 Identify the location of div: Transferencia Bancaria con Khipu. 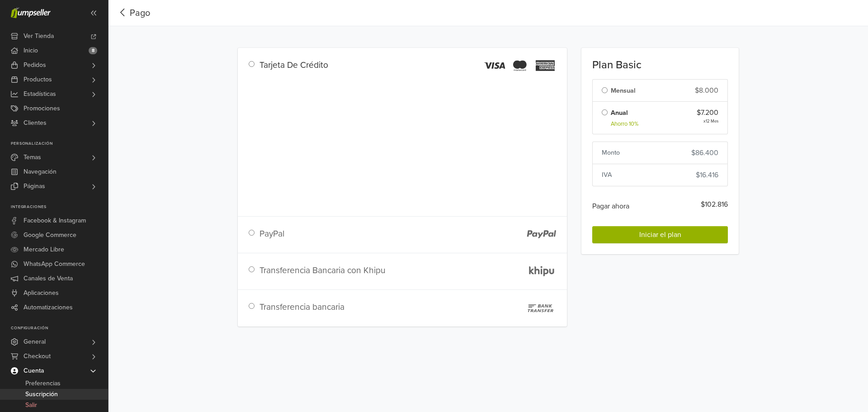
(330, 275).